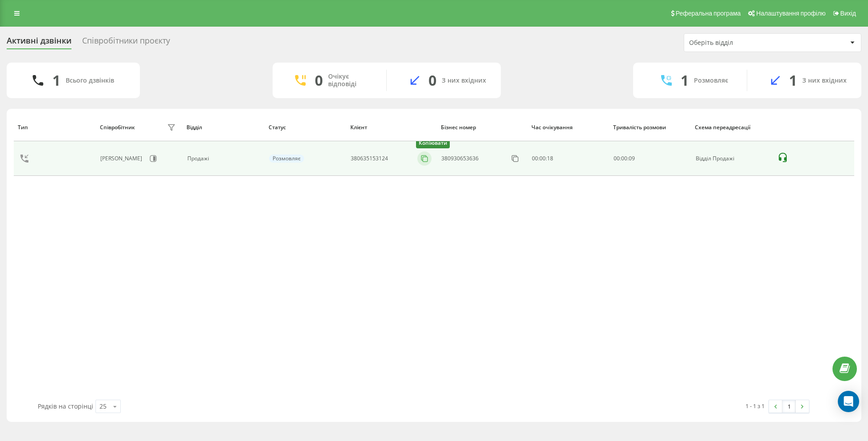  What do you see at coordinates (54, 128) in the screenshot?
I see `div: Тип` at bounding box center [54, 128].